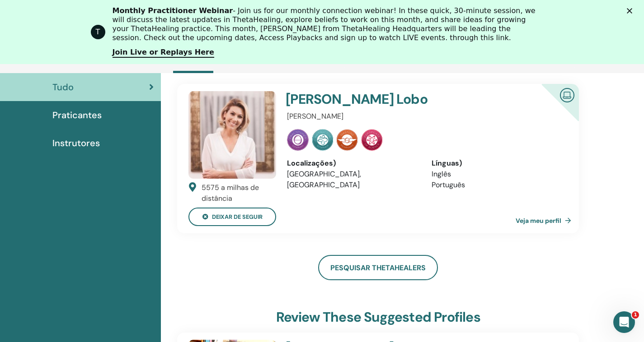 Image resolution: width=644 pixels, height=342 pixels. What do you see at coordinates (567, 94) in the screenshot?
I see `img: Instrutor online certificado` at bounding box center [567, 94].